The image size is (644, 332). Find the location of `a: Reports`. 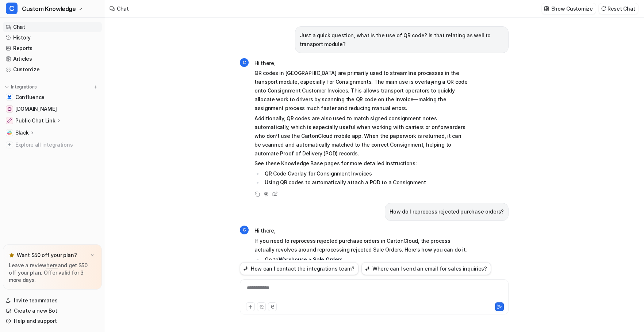

a: Reports is located at coordinates (52, 48).